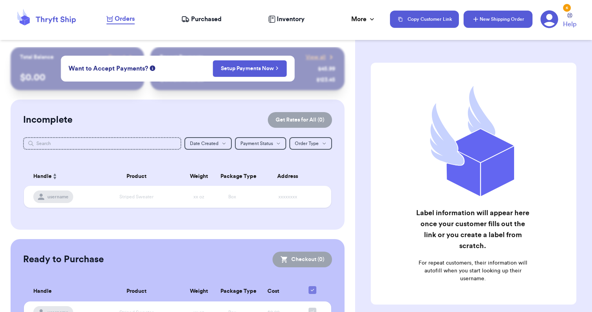 The height and width of the screenshot is (312, 592). I want to click on h2: Ready to Purchase, so click(63, 259).